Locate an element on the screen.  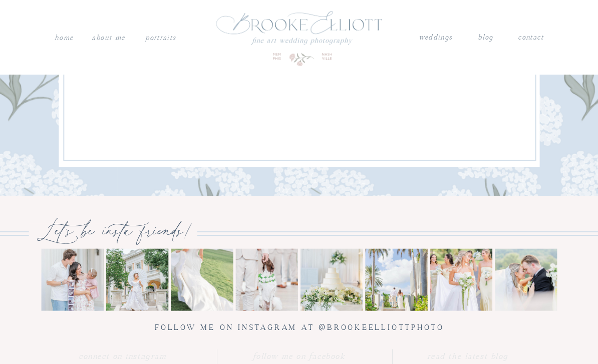
nav: Home is located at coordinates (63, 38).